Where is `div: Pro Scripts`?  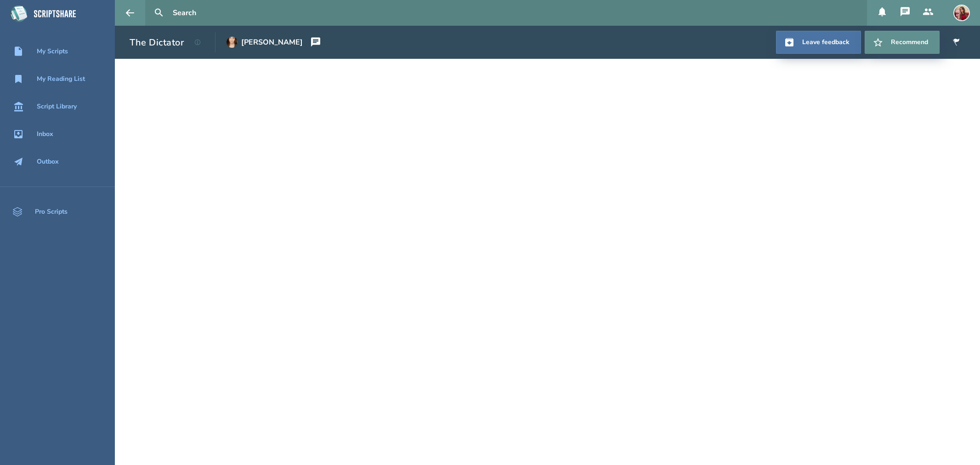 div: Pro Scripts is located at coordinates (51, 212).